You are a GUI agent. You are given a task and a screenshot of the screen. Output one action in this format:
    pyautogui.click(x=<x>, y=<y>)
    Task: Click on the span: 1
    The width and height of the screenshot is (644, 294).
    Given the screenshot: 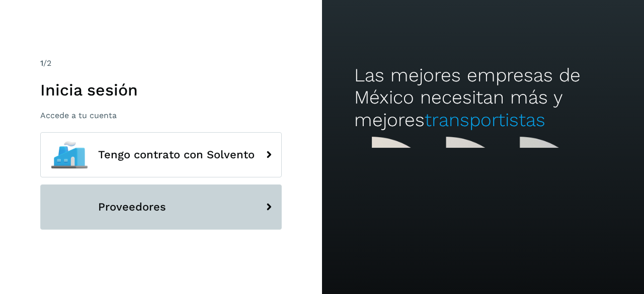 What is the action you would take?
    pyautogui.click(x=41, y=63)
    